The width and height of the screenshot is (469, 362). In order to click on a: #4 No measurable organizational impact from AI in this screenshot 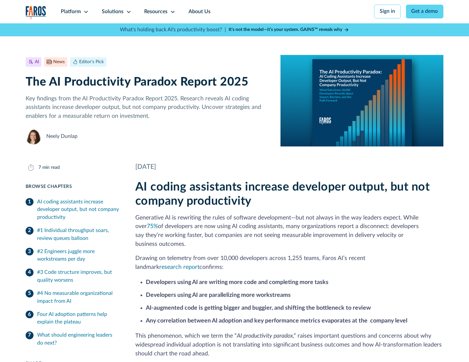, I will do `click(73, 297)`.